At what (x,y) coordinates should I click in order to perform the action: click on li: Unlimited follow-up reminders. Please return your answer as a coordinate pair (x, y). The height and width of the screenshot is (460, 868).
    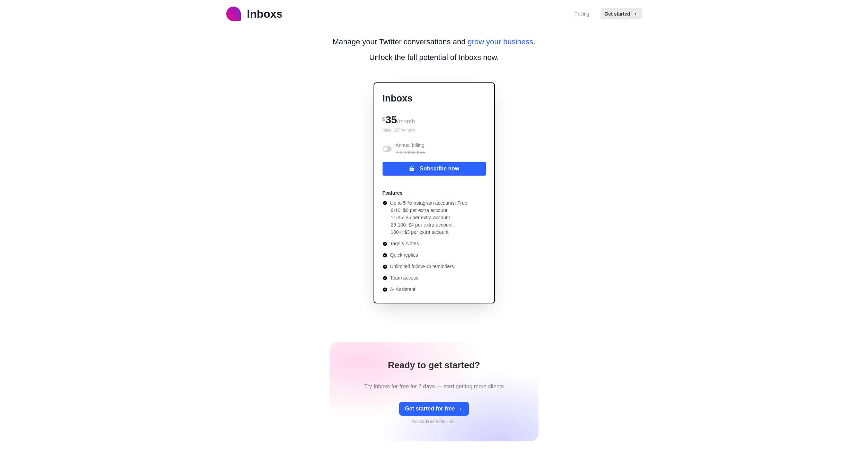
    Looking at the image, I should click on (425, 266).